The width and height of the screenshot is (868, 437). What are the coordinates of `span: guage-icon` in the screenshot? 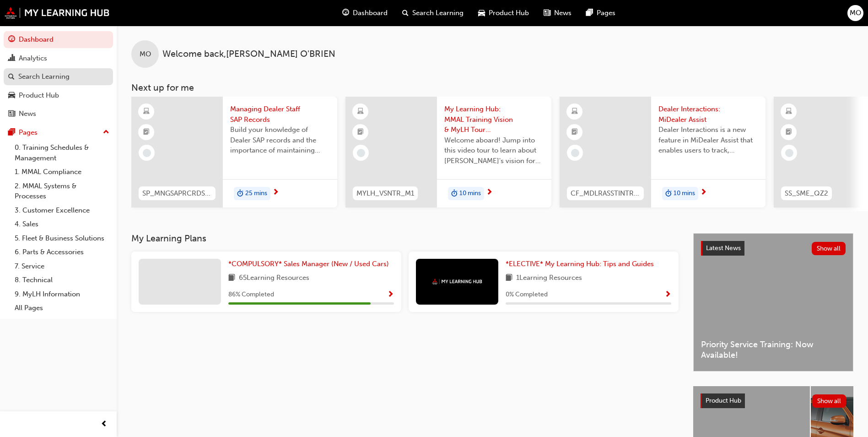 It's located at (12, 40).